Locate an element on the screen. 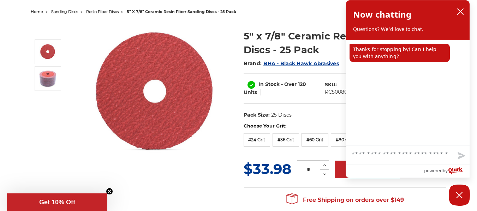 Image resolution: width=477 pixels, height=211 pixels. span: 5" x 7/8" ceramic resin fiber sanding discs - 25 pack is located at coordinates (181, 12).